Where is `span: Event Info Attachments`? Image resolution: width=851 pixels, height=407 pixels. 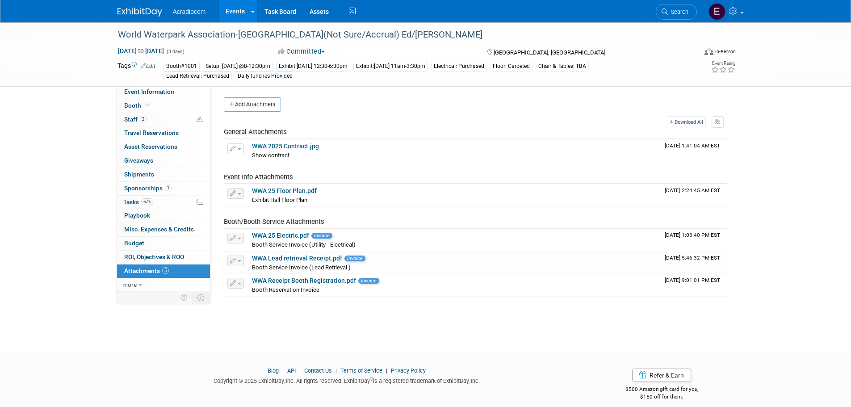
span: Event Info Attachments is located at coordinates (258, 177).